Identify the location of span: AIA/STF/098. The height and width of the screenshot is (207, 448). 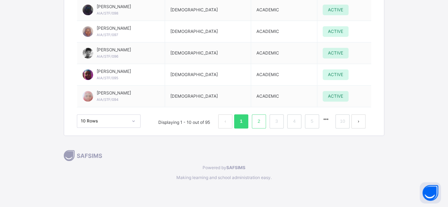
(107, 13).